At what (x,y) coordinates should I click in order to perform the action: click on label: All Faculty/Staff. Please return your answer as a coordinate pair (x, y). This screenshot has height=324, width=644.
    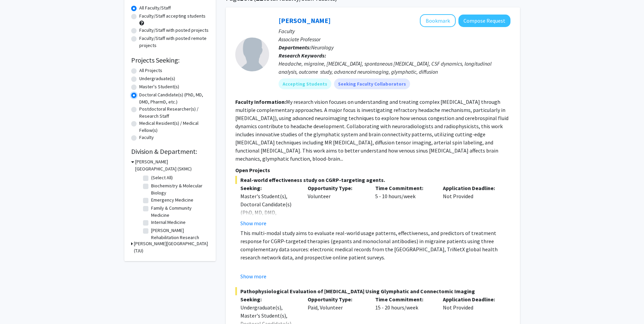
    Looking at the image, I should click on (155, 8).